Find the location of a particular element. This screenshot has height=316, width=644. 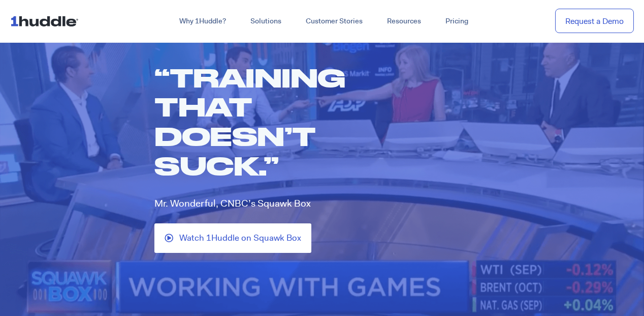

a: Solutions is located at coordinates (266, 21).